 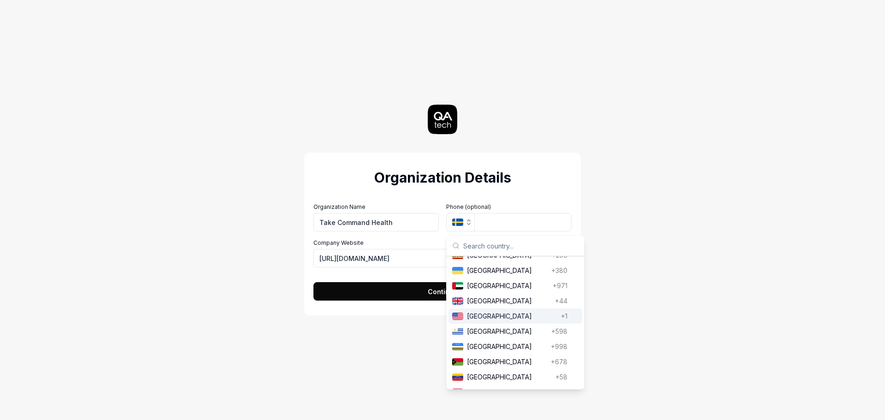 I want to click on input: https://, so click(x=442, y=258).